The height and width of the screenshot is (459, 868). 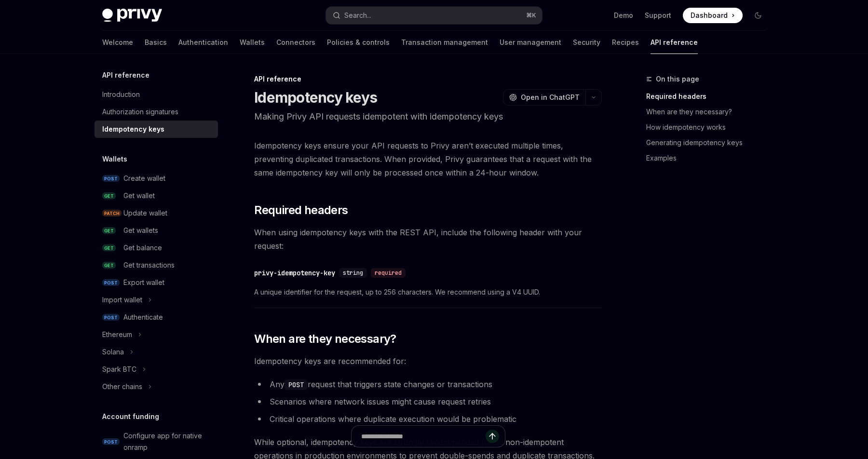 What do you see at coordinates (117, 43) in the screenshot?
I see `a: Welcome` at bounding box center [117, 43].